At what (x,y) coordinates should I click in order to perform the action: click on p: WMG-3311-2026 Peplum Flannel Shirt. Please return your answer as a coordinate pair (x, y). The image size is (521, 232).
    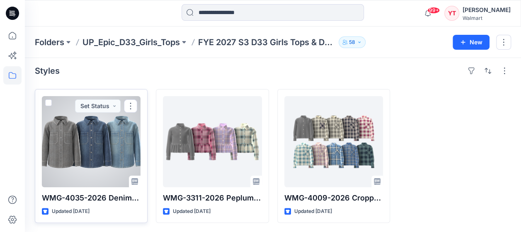
    Looking at the image, I should click on (212, 198).